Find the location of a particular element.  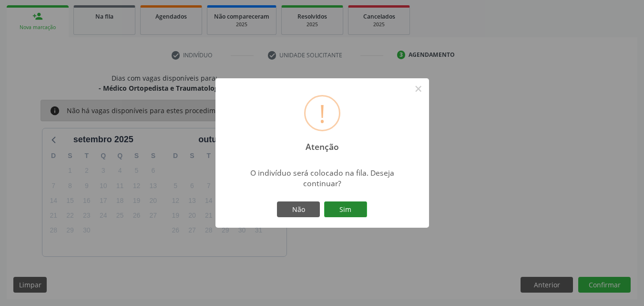

h2: Atenção is located at coordinates (322, 143).